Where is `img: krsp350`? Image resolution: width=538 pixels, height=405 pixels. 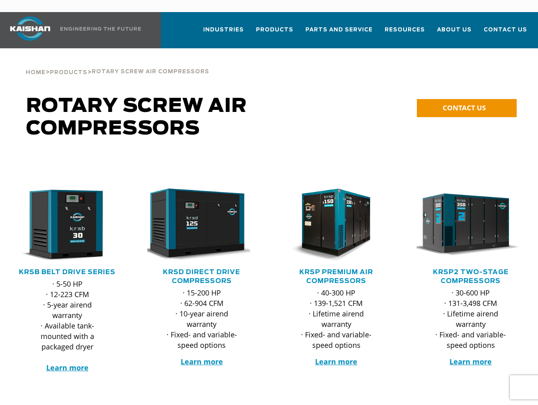
img: krsp350 is located at coordinates (465, 225).